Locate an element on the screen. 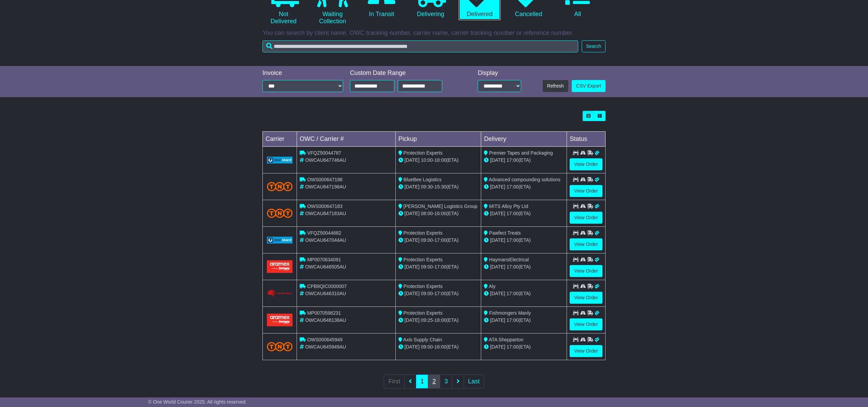  span: VFQZ50044787 is located at coordinates (325, 153).